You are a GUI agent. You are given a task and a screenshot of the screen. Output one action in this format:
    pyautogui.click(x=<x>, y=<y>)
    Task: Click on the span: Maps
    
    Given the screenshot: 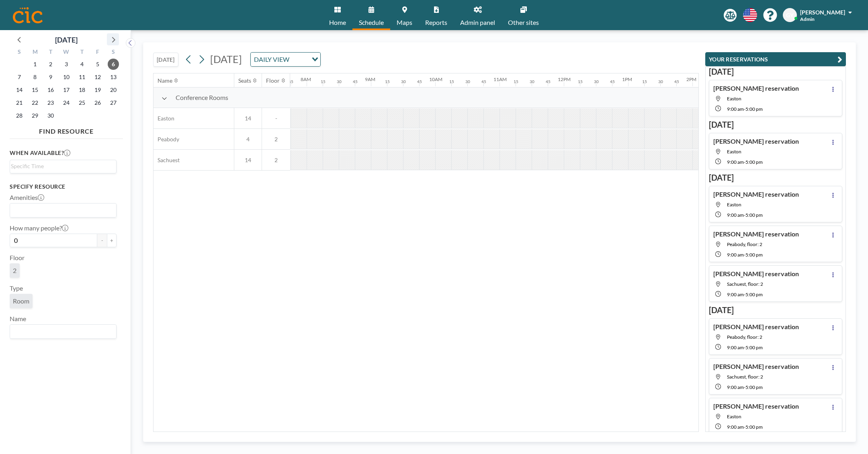 What is the action you would take?
    pyautogui.click(x=405, y=23)
    